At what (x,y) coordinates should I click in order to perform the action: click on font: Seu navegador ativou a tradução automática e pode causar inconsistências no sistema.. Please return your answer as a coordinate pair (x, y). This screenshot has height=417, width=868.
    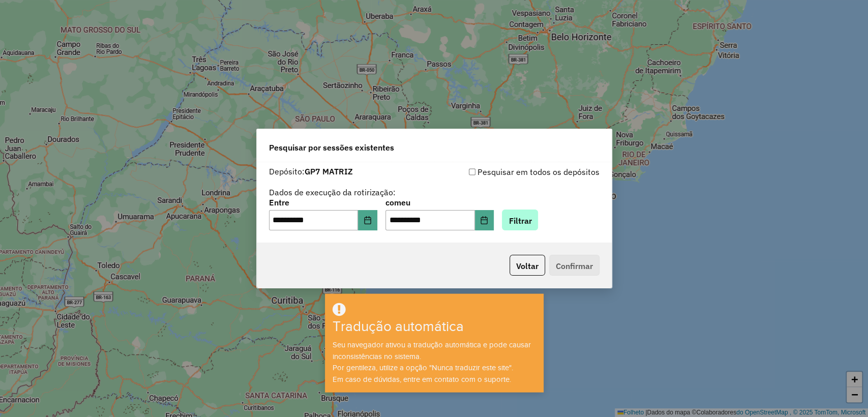
    Looking at the image, I should click on (432, 350).